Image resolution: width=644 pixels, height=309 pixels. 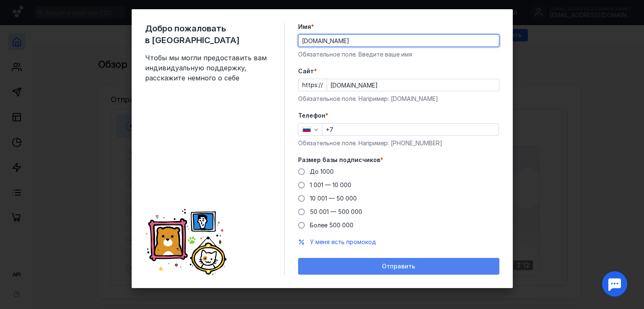 What do you see at coordinates (208, 68) in the screenshot?
I see `span: Чтобы мы могли предоставить вам индивидуальную поддержку, расскажите немного о себе` at bounding box center [208, 68].